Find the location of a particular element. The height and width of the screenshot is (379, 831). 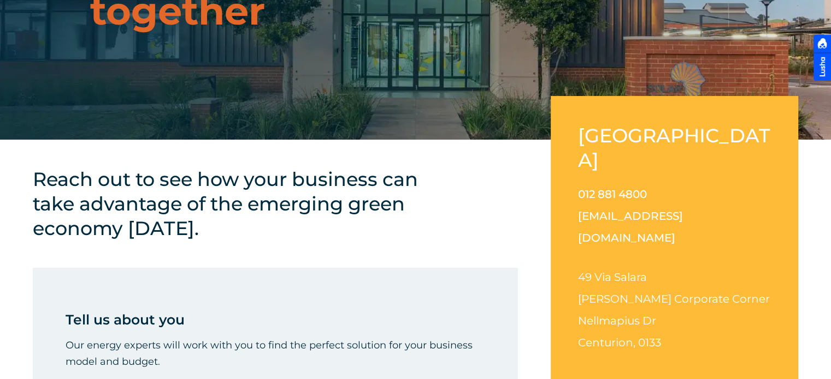

p: Tell us about you is located at coordinates (275, 320).